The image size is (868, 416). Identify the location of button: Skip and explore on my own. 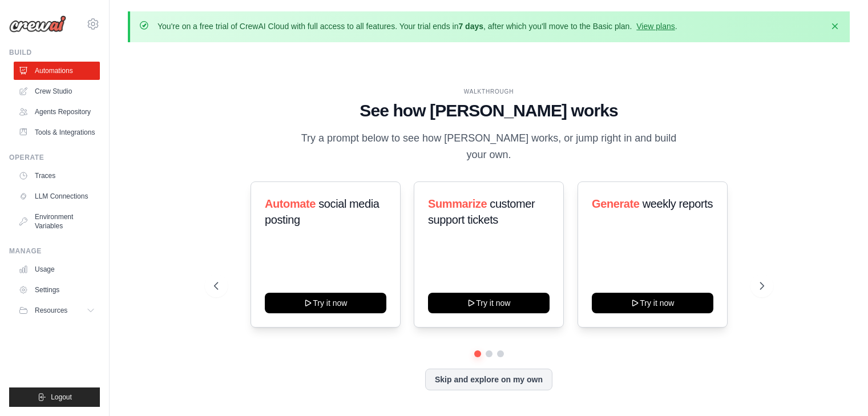
(488, 379).